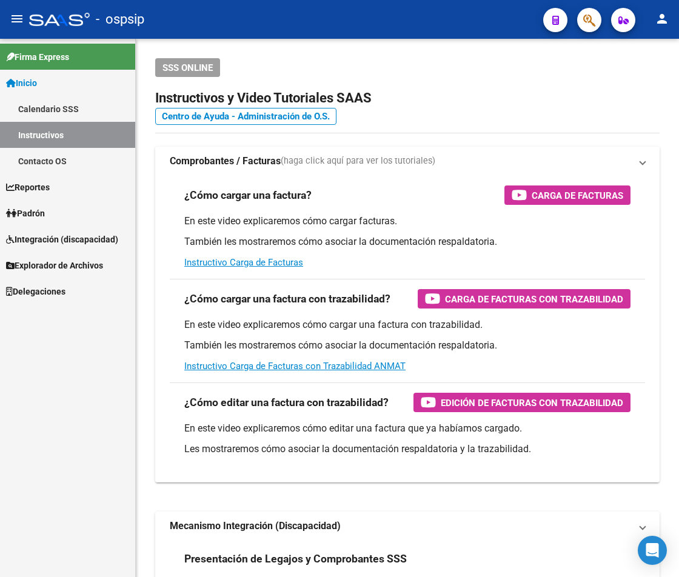 This screenshot has width=679, height=577. What do you see at coordinates (36, 291) in the screenshot?
I see `span: Delegaciones` at bounding box center [36, 291].